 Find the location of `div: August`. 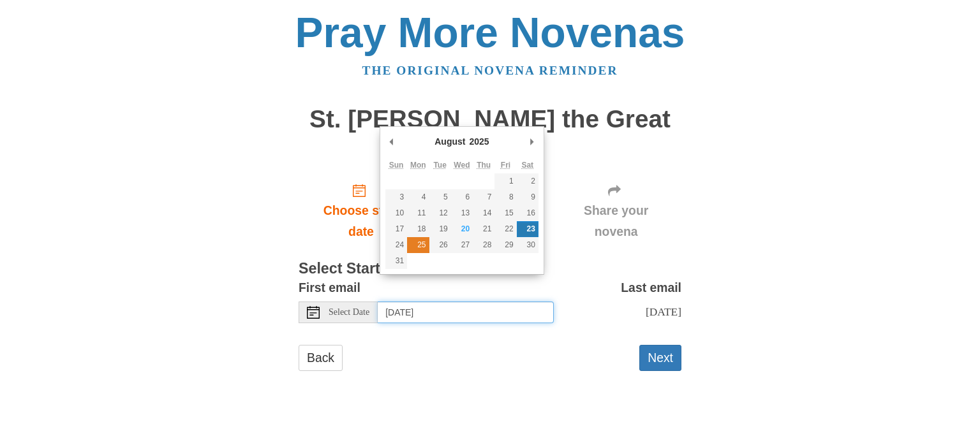

div: August is located at coordinates (450, 142).